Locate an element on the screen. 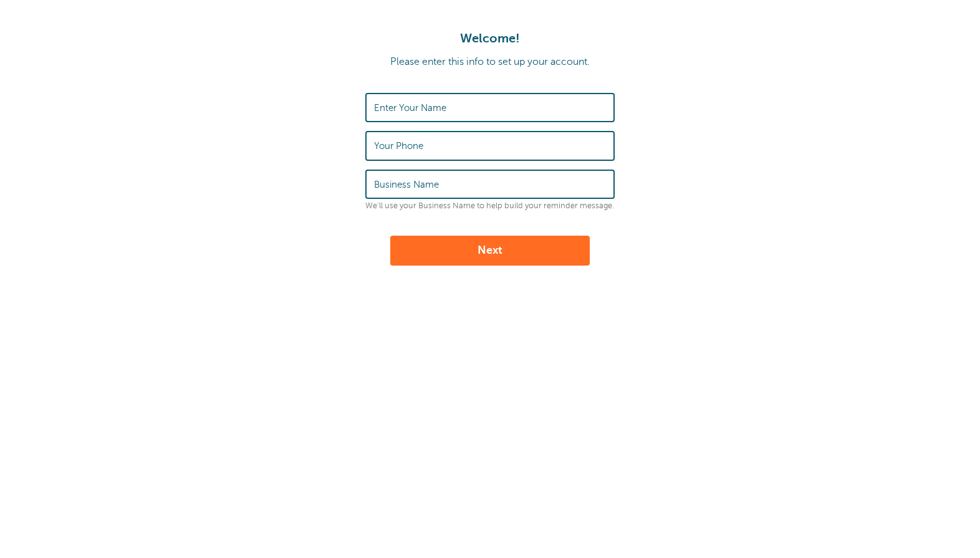  p: We'll use your Business Name to help build your reminder message. is located at coordinates (490, 206).